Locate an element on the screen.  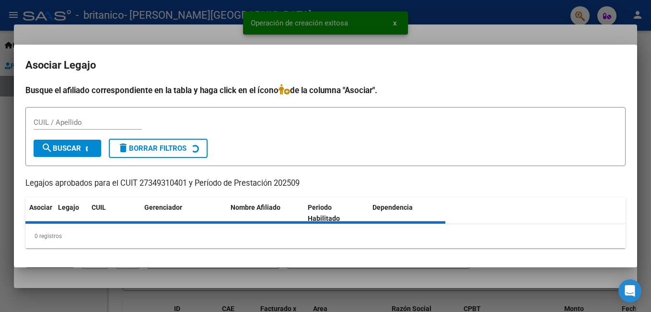
span: Asociar is located at coordinates (41, 207).